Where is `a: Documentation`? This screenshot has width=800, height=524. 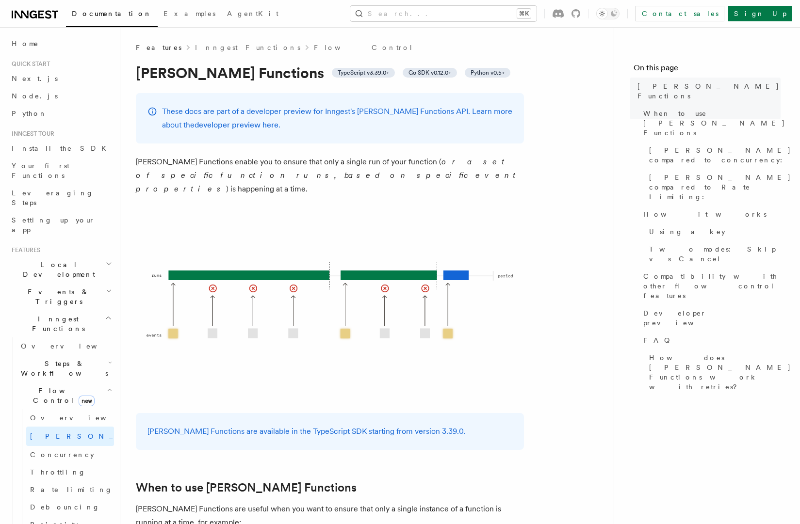
a: Documentation is located at coordinates (112, 15).